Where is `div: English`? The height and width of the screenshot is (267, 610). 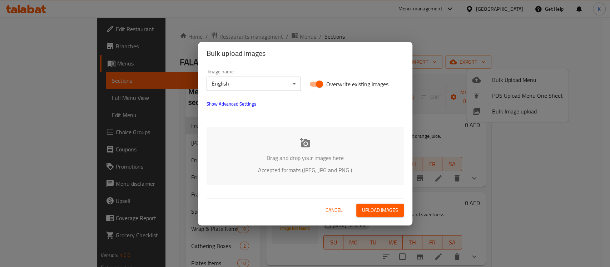
div: English is located at coordinates (254, 84).